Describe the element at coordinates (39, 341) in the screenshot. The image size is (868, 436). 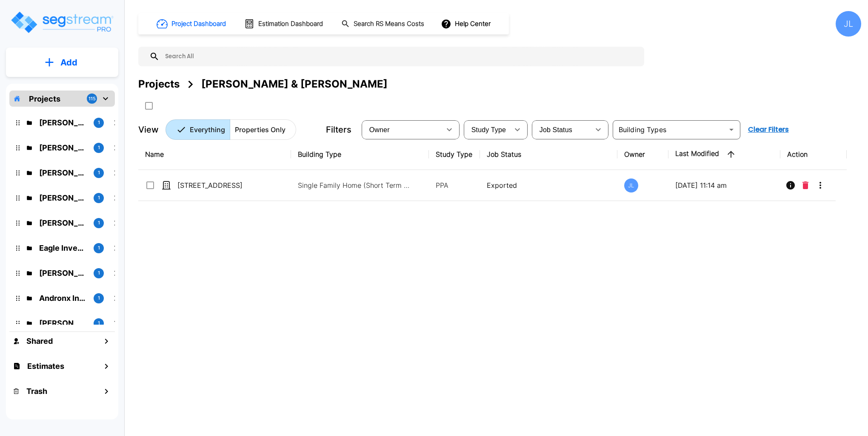
I see `h1: Shared` at that location.